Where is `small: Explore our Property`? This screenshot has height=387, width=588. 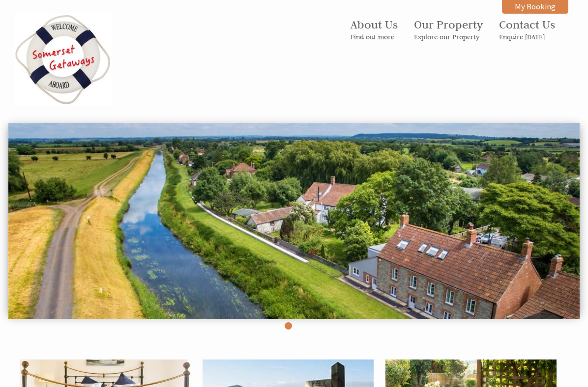 small: Explore our Property is located at coordinates (448, 37).